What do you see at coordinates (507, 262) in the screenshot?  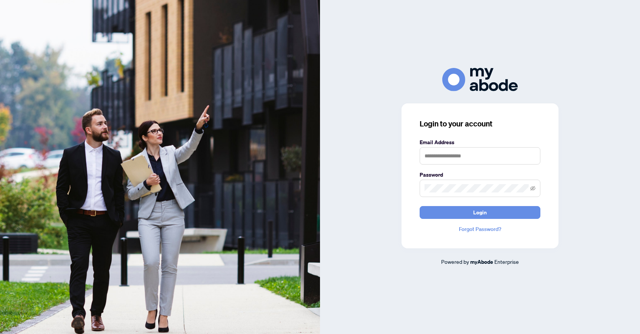 I see `span: Enterprise` at bounding box center [507, 262].